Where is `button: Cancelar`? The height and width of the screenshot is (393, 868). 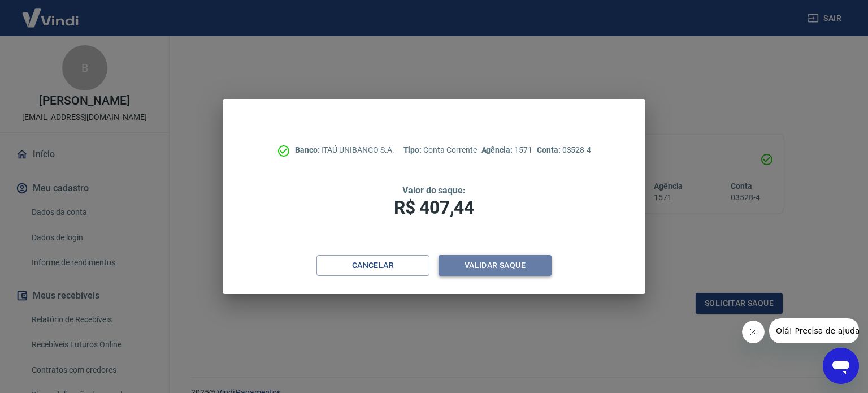
button: Cancelar is located at coordinates (373, 265).